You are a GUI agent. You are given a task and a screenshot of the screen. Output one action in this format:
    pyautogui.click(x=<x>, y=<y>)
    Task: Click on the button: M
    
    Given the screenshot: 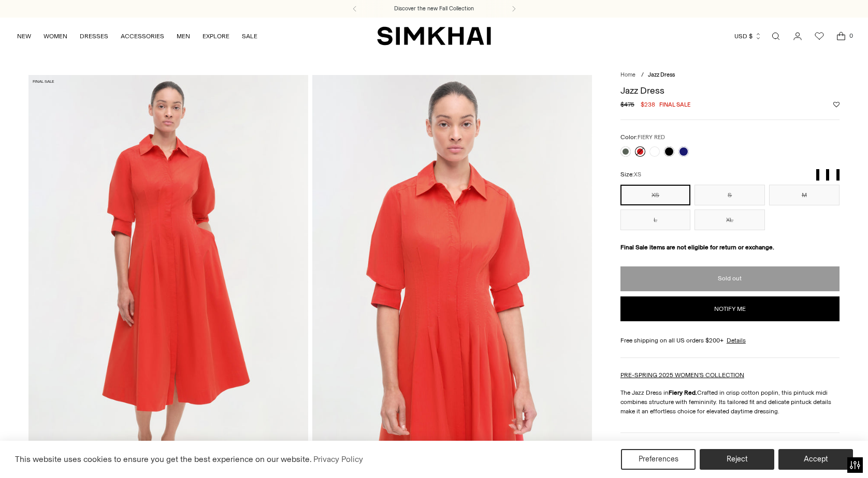 What is the action you would take?
    pyautogui.click(x=805, y=195)
    